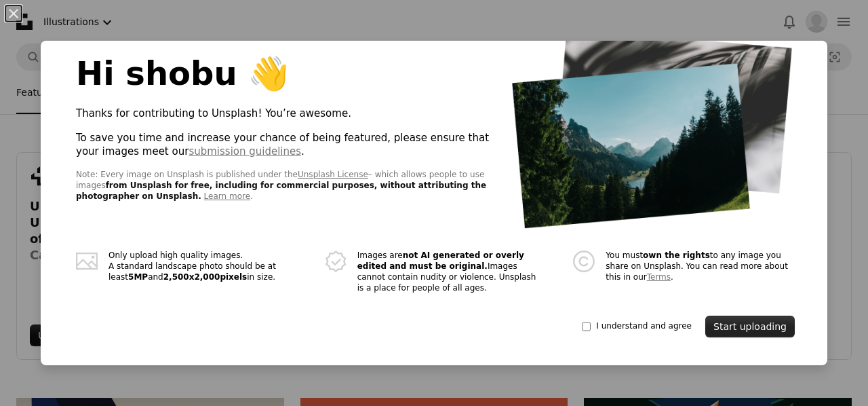 This screenshot has width=868, height=406. I want to click on span: Only upload high quality images., so click(202, 256).